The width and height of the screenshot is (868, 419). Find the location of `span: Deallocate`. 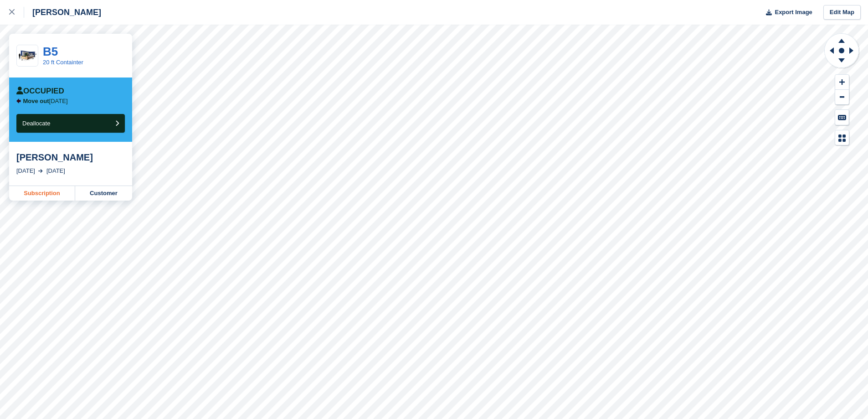

span: Deallocate is located at coordinates (36, 123).